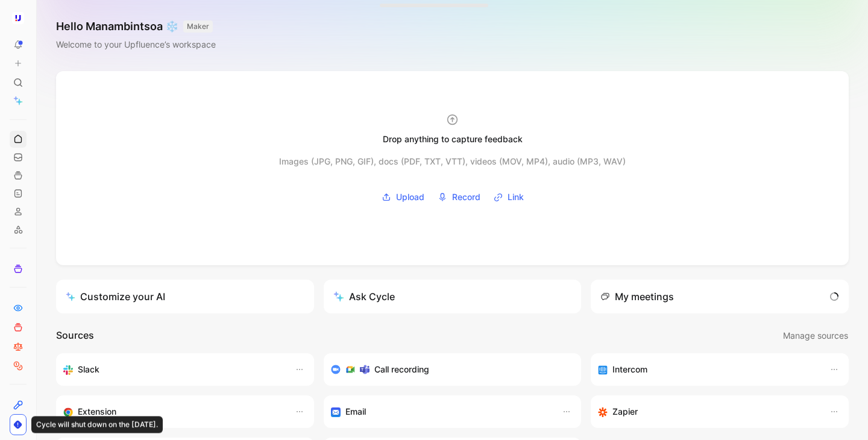 The image size is (868, 440). What do you see at coordinates (815, 336) in the screenshot?
I see `button: Manage sources` at bounding box center [815, 336].